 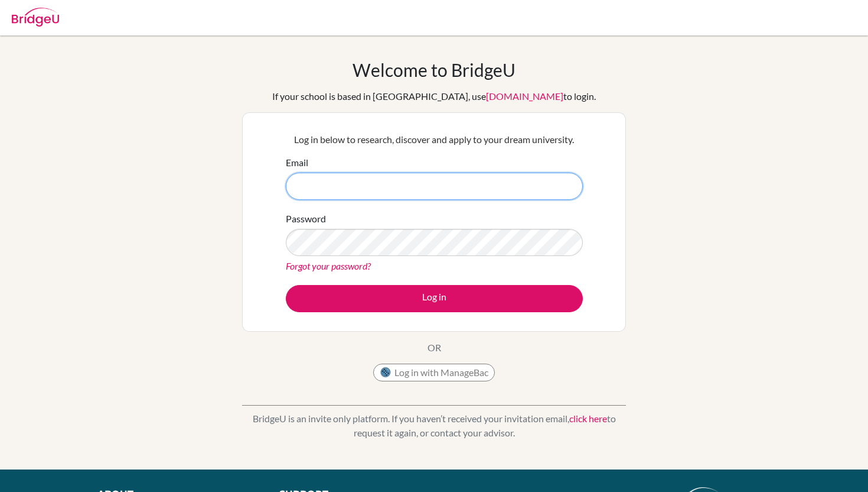 I want to click on label: Email, so click(x=297, y=163).